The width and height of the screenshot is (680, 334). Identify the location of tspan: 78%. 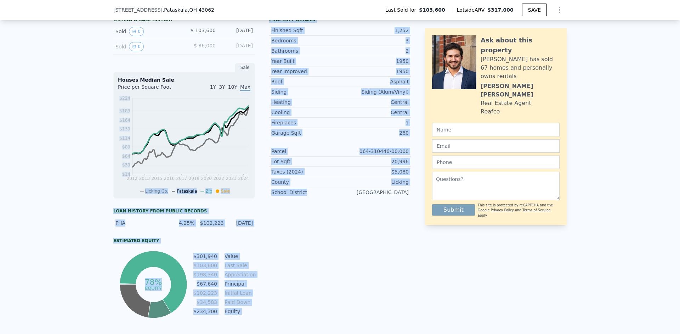
(153, 282).